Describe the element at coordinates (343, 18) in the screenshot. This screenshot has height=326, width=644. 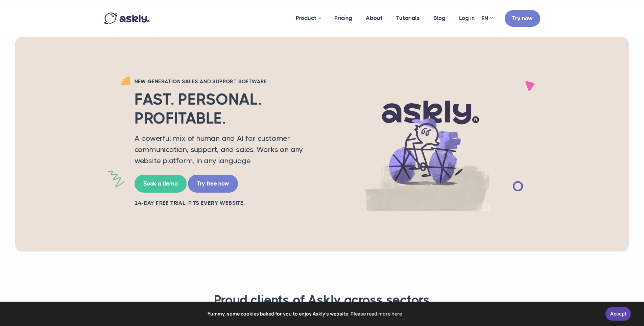
I see `a: Pricing` at that location.